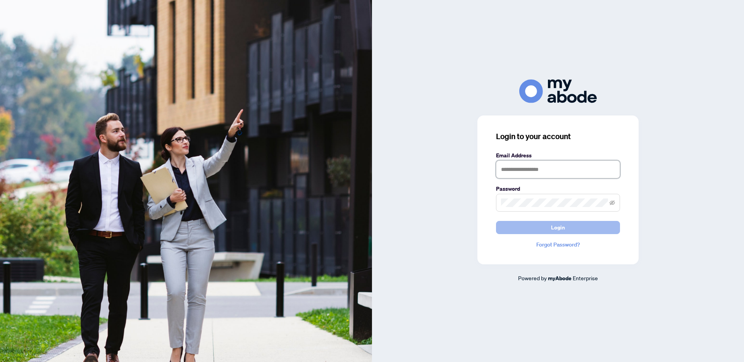 This screenshot has height=362, width=744. Describe the element at coordinates (612, 203) in the screenshot. I see `span: eye-invisible` at that location.